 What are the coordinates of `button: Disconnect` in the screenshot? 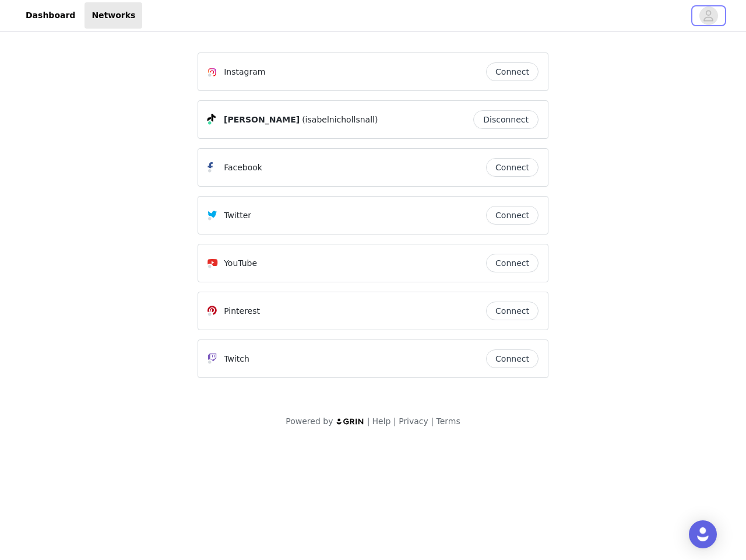 It's located at (506, 119).